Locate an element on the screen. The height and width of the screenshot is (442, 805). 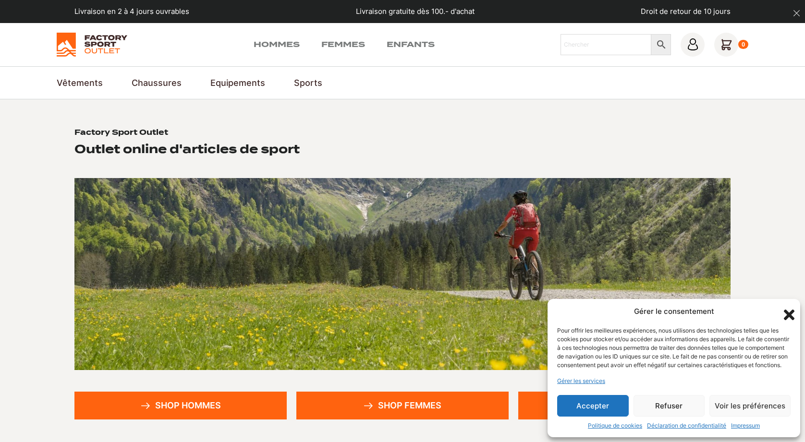
a: Femmes is located at coordinates (343, 45).